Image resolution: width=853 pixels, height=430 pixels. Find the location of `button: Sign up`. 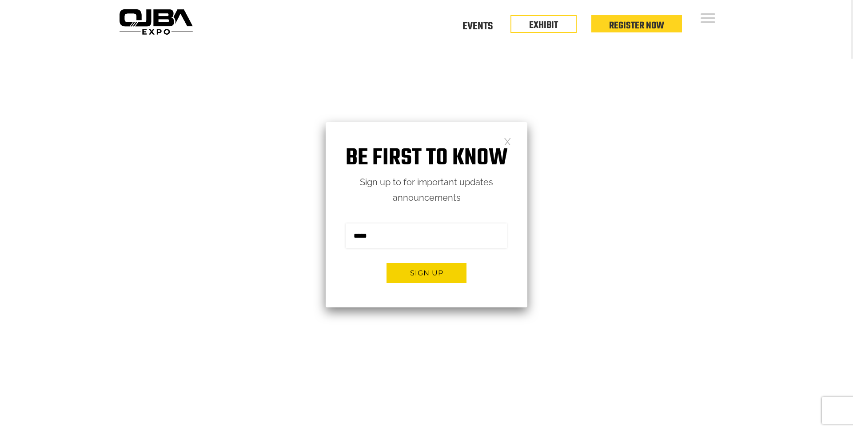

button: Sign up is located at coordinates (426, 273).